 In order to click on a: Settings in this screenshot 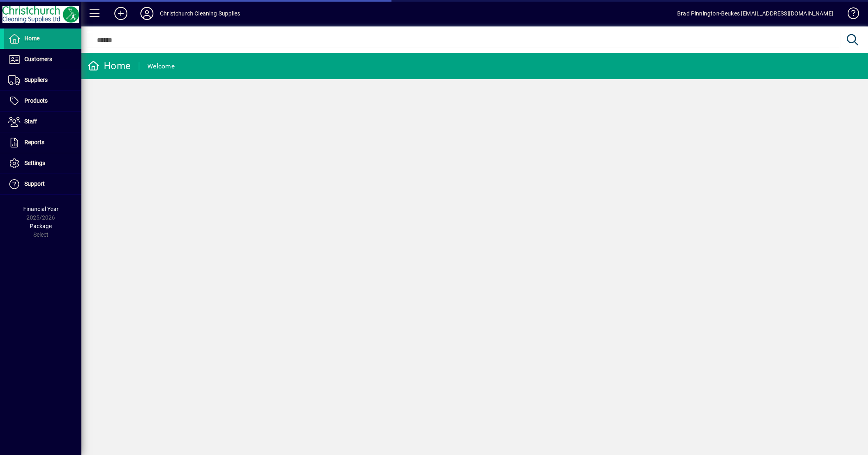, I will do `click(43, 163)`.